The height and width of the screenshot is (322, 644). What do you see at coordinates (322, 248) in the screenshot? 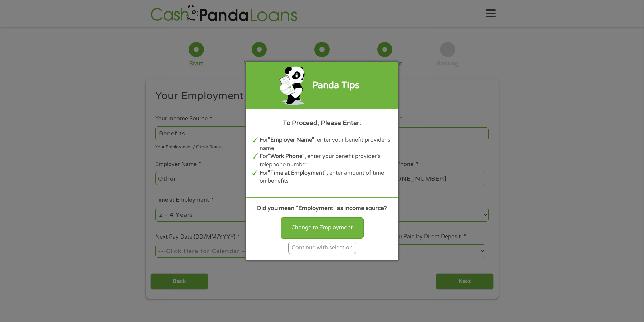
I see `div: Continue with selection` at bounding box center [322, 248].